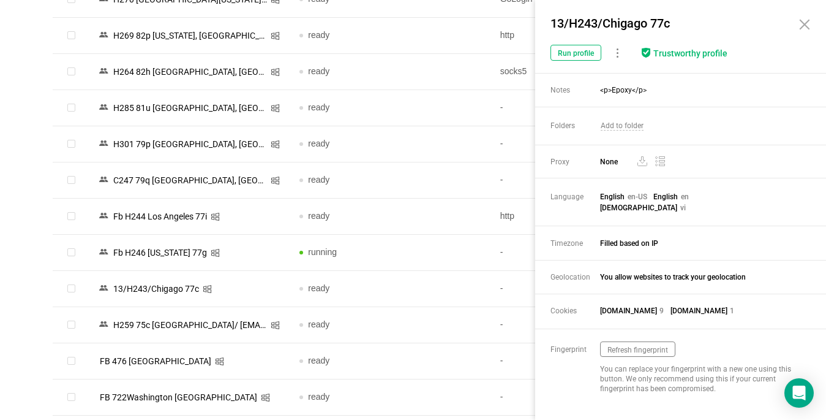 Image resolution: width=826 pixels, height=420 pixels. What do you see at coordinates (701, 379) in the screenshot?
I see `div: You can replace your fingerprint with a new one using this button. We only recommend using this i...` at bounding box center [701, 379].